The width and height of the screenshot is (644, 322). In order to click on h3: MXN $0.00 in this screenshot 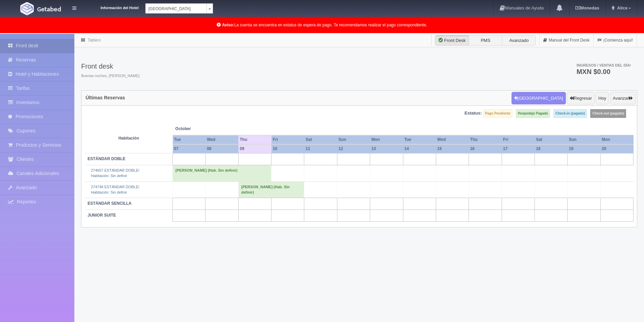, I will do `click(604, 72)`.